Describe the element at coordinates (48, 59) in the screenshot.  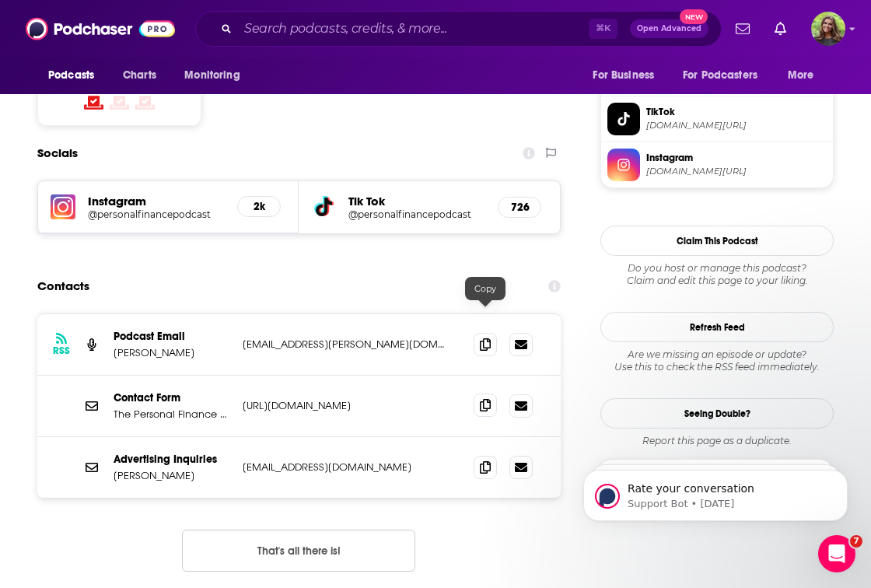
I see `img: Profile image for Support Bot` at that location.